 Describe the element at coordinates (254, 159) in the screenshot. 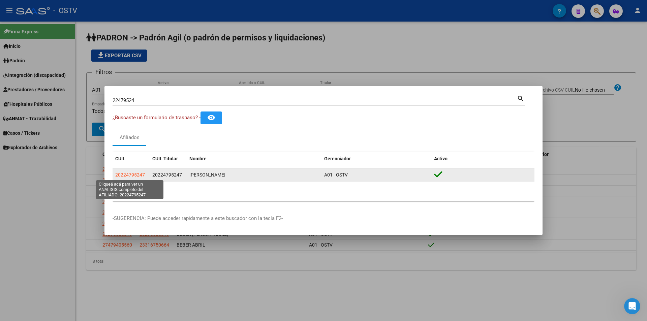

I see `datatable-header-cell: Nombre` at that location.